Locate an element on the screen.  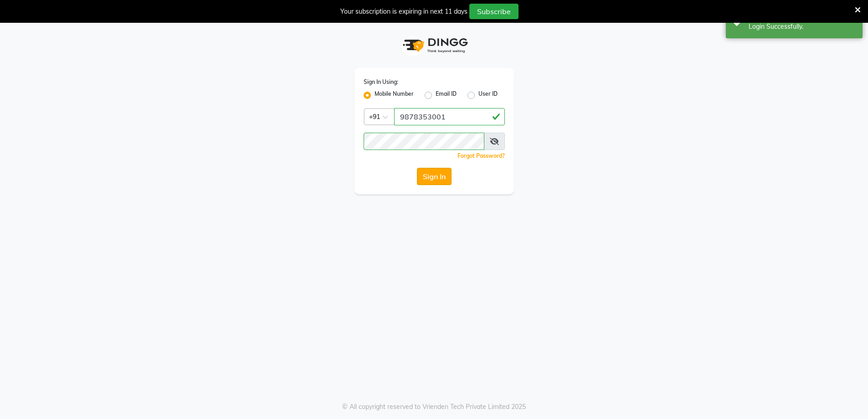
button: Sign In is located at coordinates (434, 176).